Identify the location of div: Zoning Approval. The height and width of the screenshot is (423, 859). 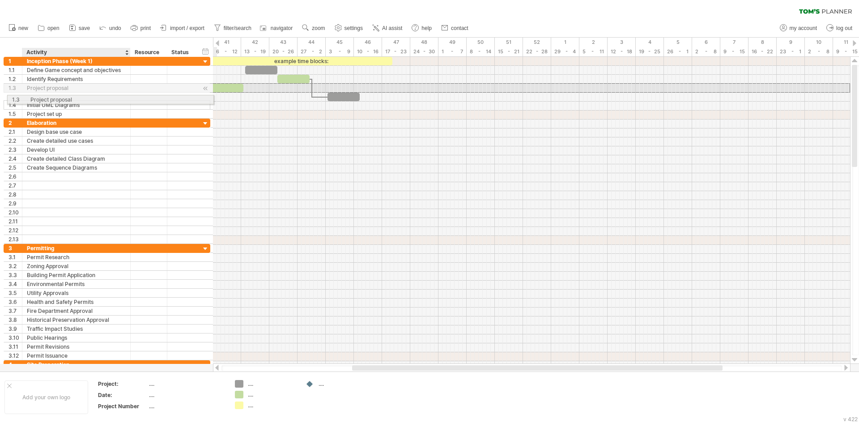
(76, 266).